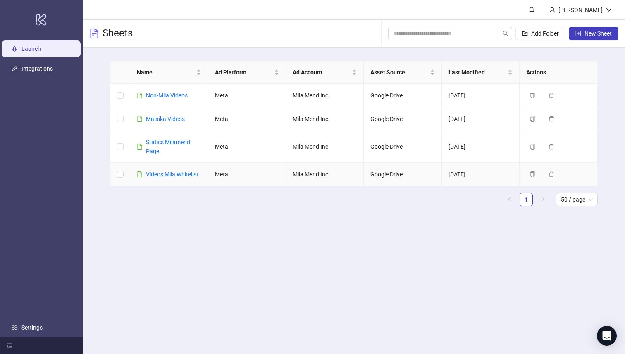 The image size is (625, 354). What do you see at coordinates (167, 96) in the screenshot?
I see `a: Non-Mila Videos` at bounding box center [167, 96].